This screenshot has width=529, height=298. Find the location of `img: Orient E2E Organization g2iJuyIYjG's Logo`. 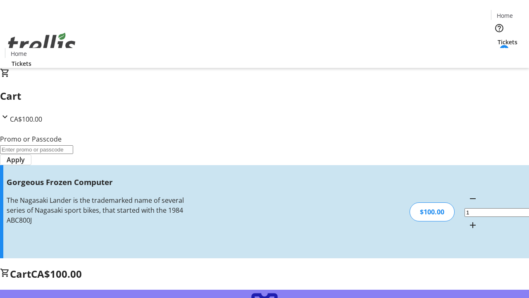

img: Orient E2E Organization g2iJuyIYjG's Logo is located at coordinates (42, 44).